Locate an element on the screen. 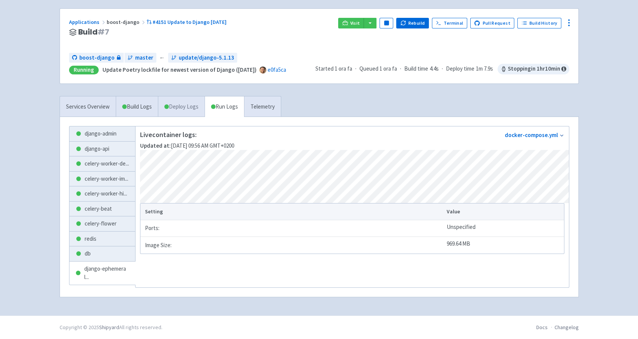 This screenshot has height=339, width=638. td: Image Size: is located at coordinates (292, 245).